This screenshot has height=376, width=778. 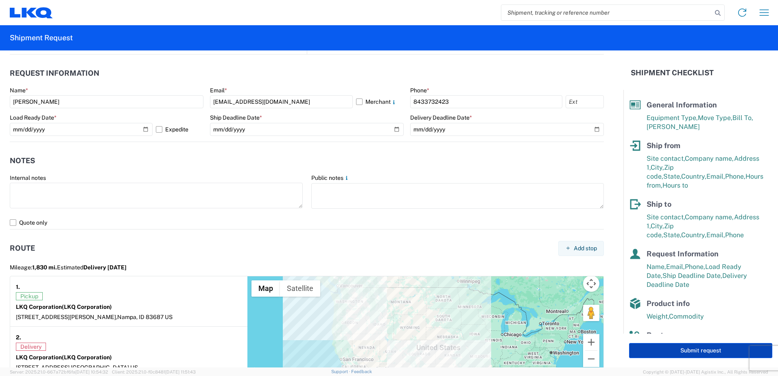 I want to click on span: Name,, so click(x=657, y=267).